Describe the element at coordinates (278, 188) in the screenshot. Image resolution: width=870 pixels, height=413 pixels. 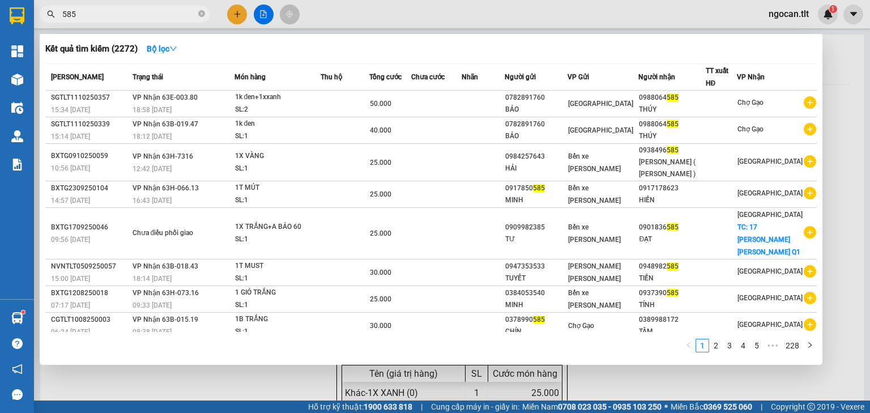
I see `div: 1T MÚT` at that location.